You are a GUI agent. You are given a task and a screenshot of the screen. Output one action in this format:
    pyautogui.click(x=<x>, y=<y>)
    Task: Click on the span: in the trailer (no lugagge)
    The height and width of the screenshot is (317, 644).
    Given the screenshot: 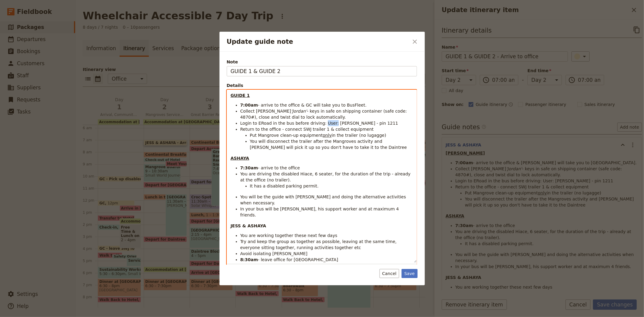 What is the action you would take?
    pyautogui.click(x=359, y=135)
    